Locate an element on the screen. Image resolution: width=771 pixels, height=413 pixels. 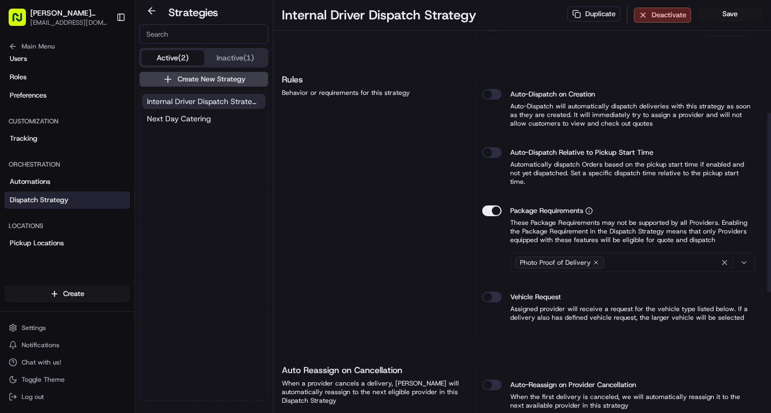
button: Internal Driver Dispatch Strategy is located at coordinates (203, 101).